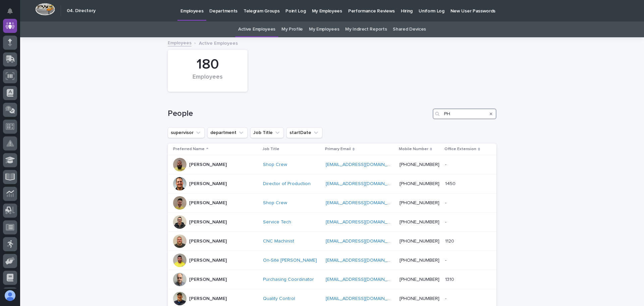  I want to click on p: Active Employees, so click(219, 42).